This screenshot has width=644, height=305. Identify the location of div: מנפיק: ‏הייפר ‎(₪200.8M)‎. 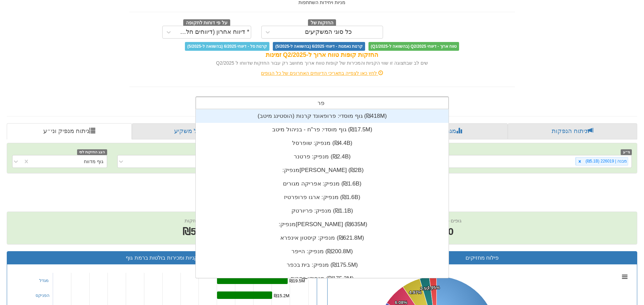
(322, 252).